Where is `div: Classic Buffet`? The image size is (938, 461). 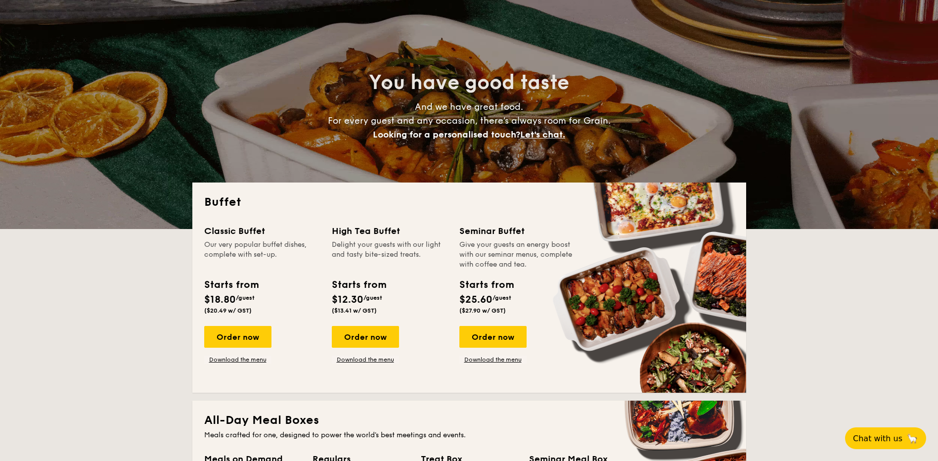
div: Classic Buffet is located at coordinates (262, 231).